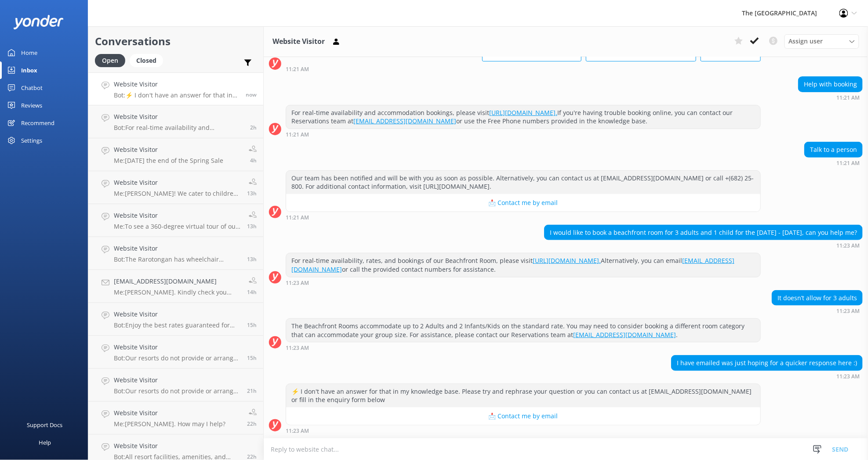 The image size is (868, 460). What do you see at coordinates (251, 424) in the screenshot?
I see `span: Oct 07 2025 03:09pm (UTC -10:00) Pacific/Honolulu` at bounding box center [251, 424].